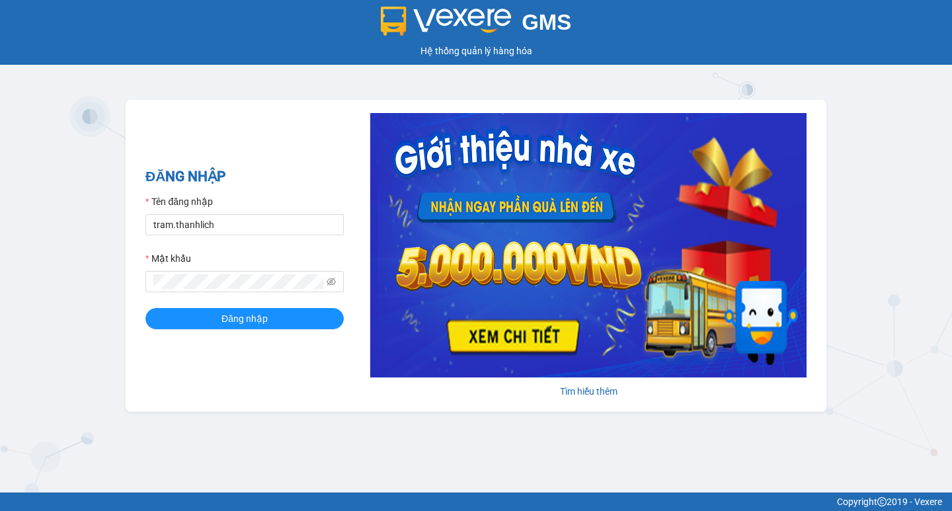 Image resolution: width=952 pixels, height=511 pixels. Describe the element at coordinates (588, 391) in the screenshot. I see `div: Tìm hiểu thêm` at that location.